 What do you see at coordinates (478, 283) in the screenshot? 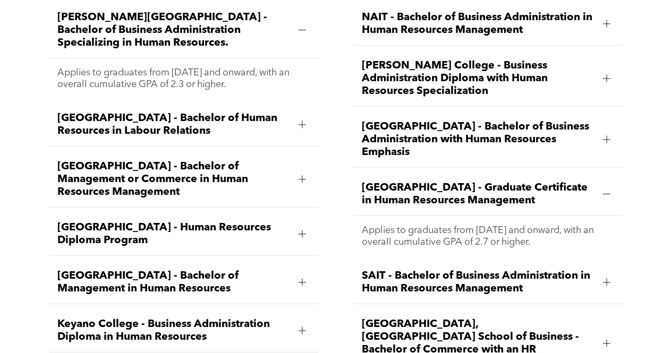
I see `span: SAIT - Bachelor of Business Administration in Human Resources Management` at bounding box center [478, 283].